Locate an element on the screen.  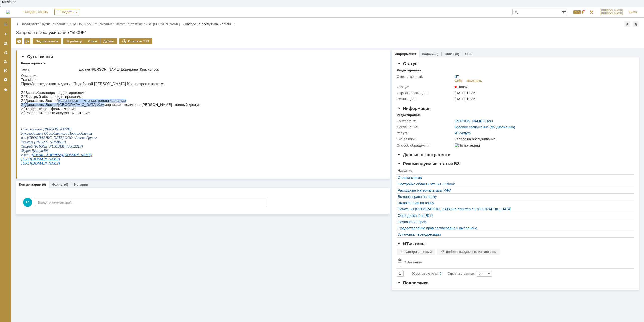
a: Предоставление прав согласовано и выполнено. is located at coordinates (514, 228).